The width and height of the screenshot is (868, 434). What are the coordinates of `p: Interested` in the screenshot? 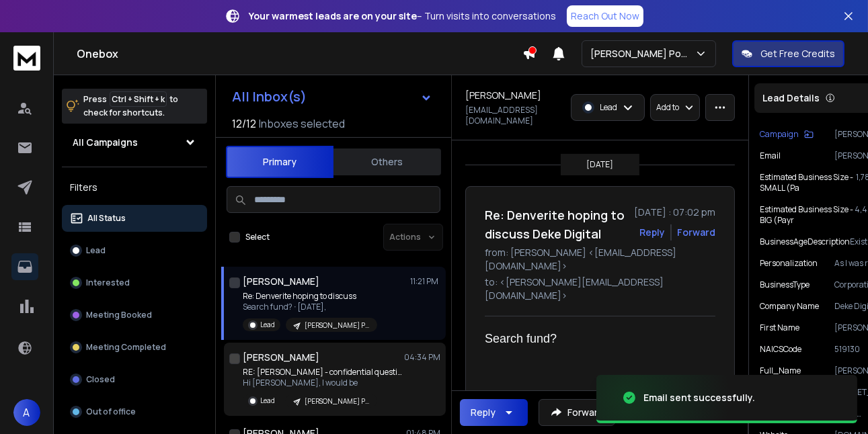 It's located at (107, 283).